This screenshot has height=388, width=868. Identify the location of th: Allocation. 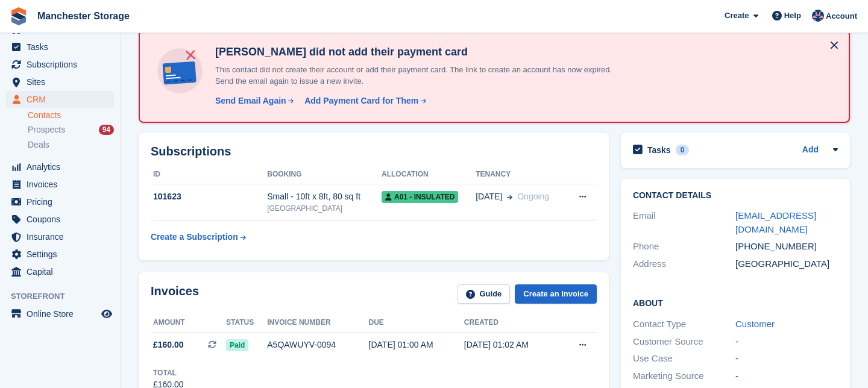
(428, 175).